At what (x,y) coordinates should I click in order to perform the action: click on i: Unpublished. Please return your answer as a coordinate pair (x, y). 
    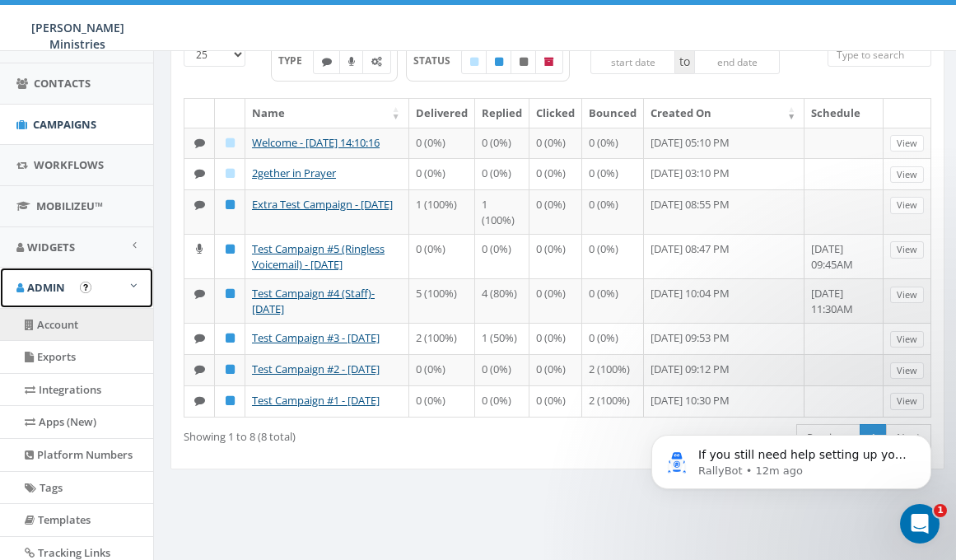
    Looking at the image, I should click on (523, 62).